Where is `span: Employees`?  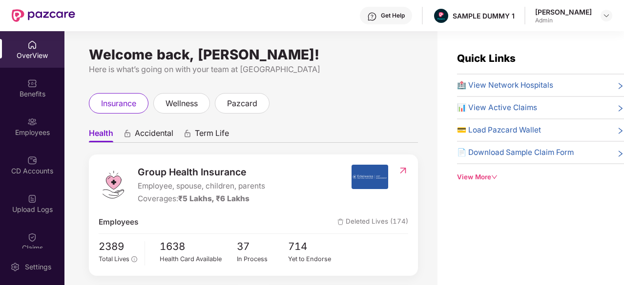
span: Employees is located at coordinates (118, 223).